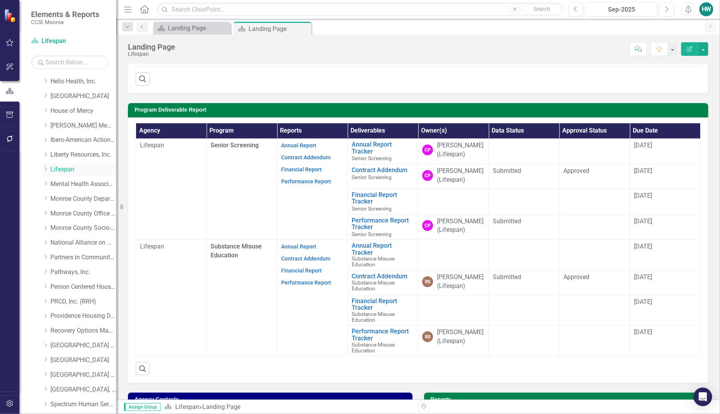 This screenshot has height=414, width=720. I want to click on p: Lifespan, so click(171, 246).